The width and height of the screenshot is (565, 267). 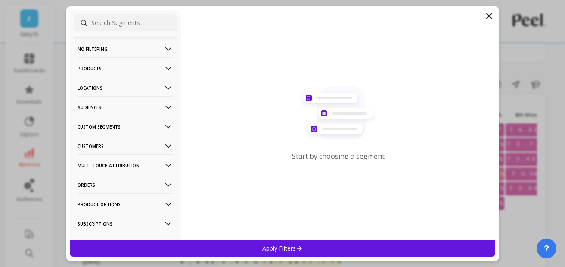 What do you see at coordinates (125, 126) in the screenshot?
I see `p: Custom Segments` at bounding box center [125, 126].